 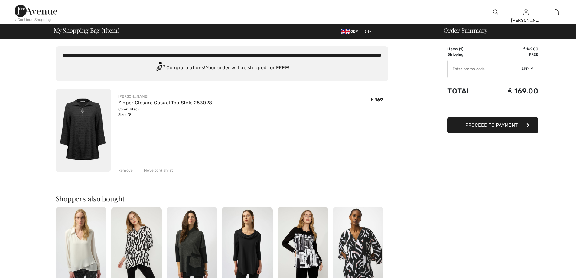 What do you see at coordinates (165, 112) in the screenshot?
I see `div: Color: Black Size: 18` at bounding box center [165, 112].